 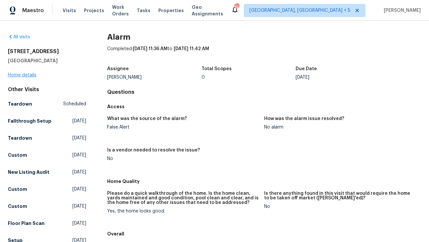 I want to click on h5: Is there anything found in this visit that would require the home to be taken off market ([PERSON..., so click(x=340, y=196).